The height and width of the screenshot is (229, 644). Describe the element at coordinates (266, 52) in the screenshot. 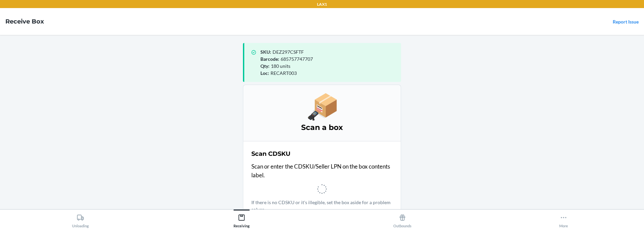

I see `span: SKU :` at that location.